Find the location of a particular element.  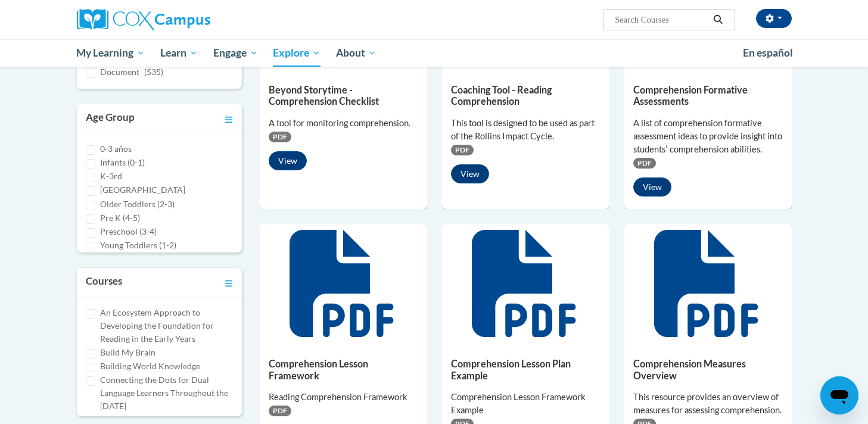

div: This resource provides an overview of measures for assessing comprehension. is located at coordinates (708, 404).